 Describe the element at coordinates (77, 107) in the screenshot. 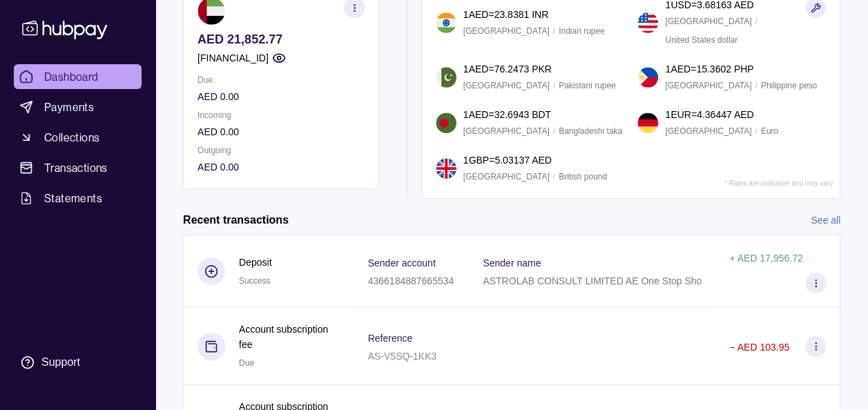

I see `a: Payments` at that location.